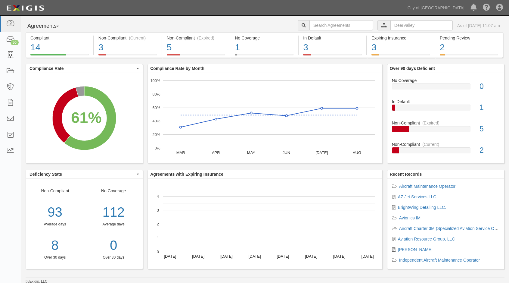  I want to click on i: Help Center - Complianz, so click(486, 8).